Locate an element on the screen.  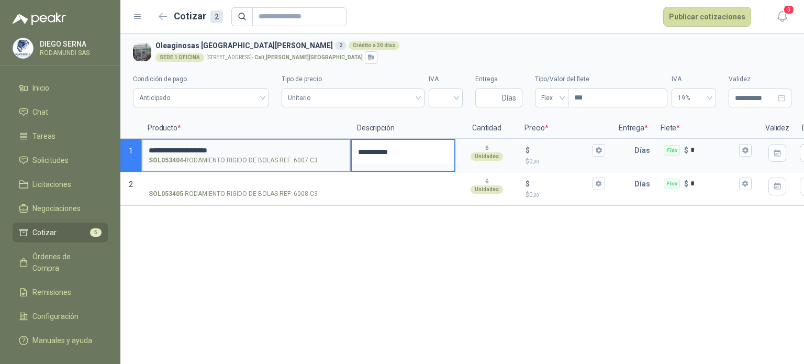
span: 3 is located at coordinates (789, 9).